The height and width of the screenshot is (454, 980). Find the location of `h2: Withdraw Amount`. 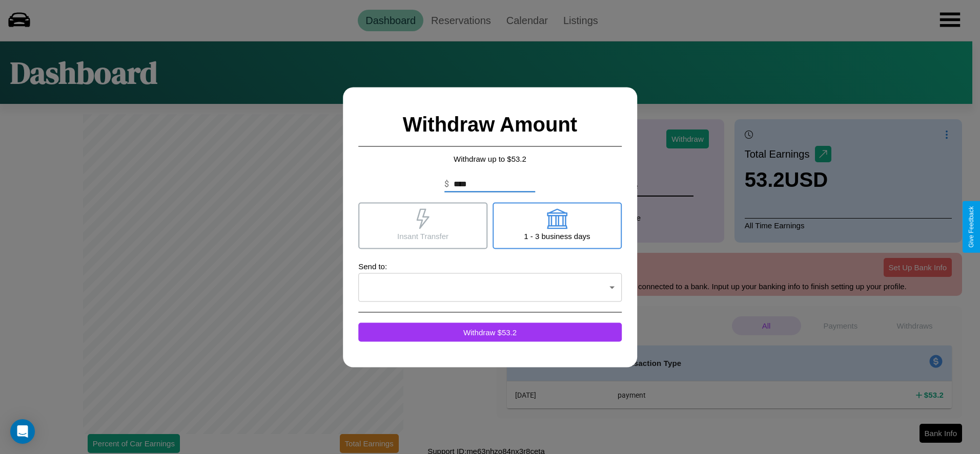

h2: Withdraw Amount is located at coordinates (490, 124).